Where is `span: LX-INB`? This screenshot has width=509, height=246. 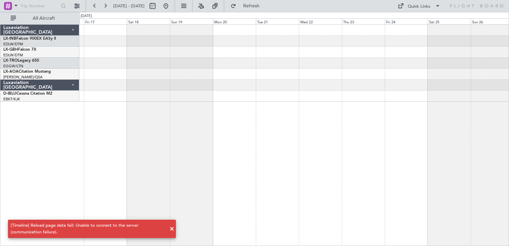 span: LX-INB is located at coordinates (10, 39).